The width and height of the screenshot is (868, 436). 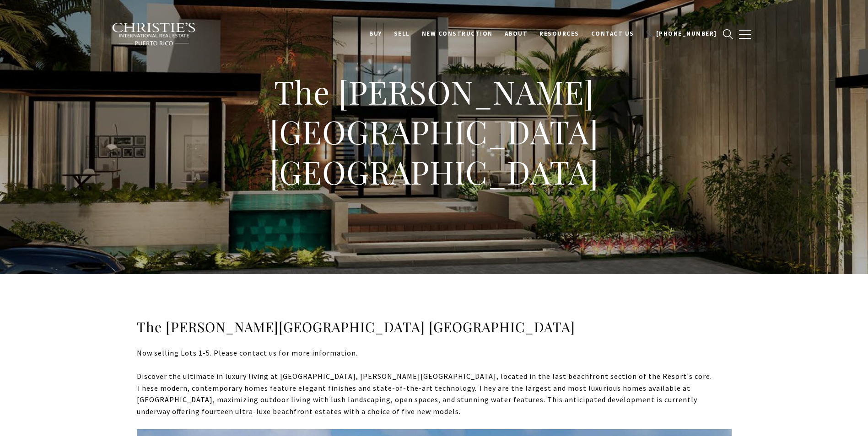 I want to click on a: BUY, so click(x=375, y=34).